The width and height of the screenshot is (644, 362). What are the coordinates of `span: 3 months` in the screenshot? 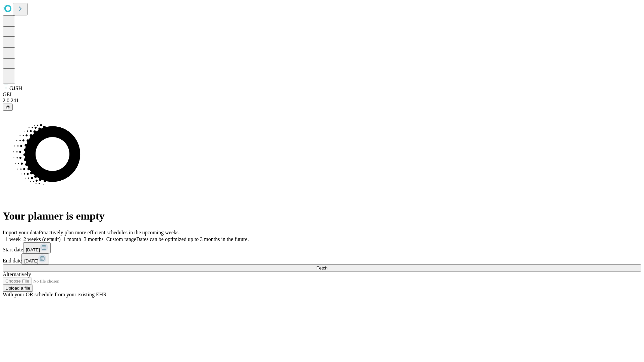 It's located at (93, 239).